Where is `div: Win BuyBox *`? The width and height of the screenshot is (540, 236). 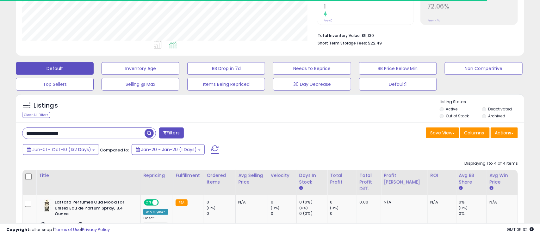
div: Win BuyBox * is located at coordinates (156, 212).